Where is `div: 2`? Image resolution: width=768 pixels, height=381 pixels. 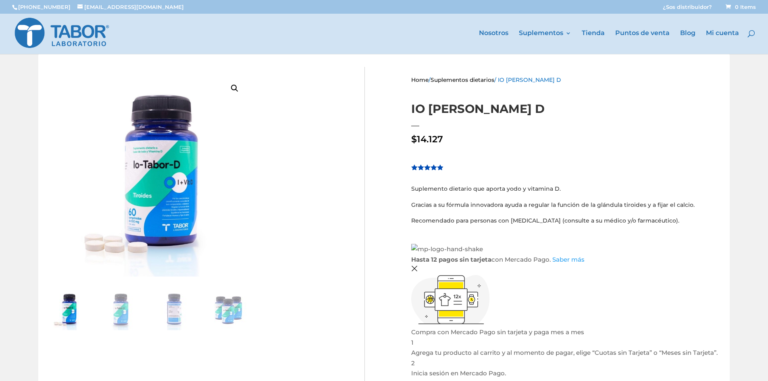
div: 2 is located at coordinates (566, 363).